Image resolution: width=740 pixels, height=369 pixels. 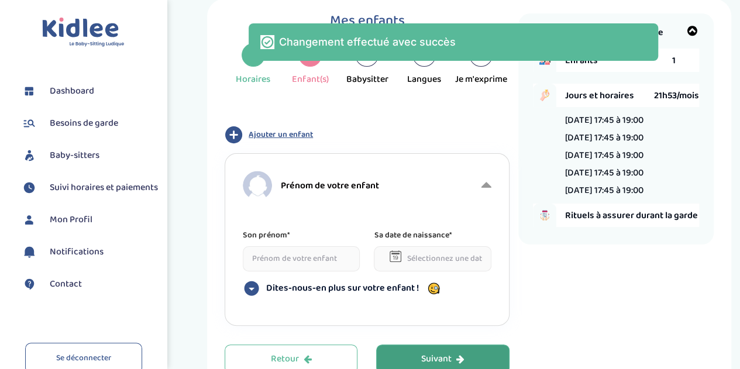 I want to click on img: contact.svg, so click(x=29, y=284).